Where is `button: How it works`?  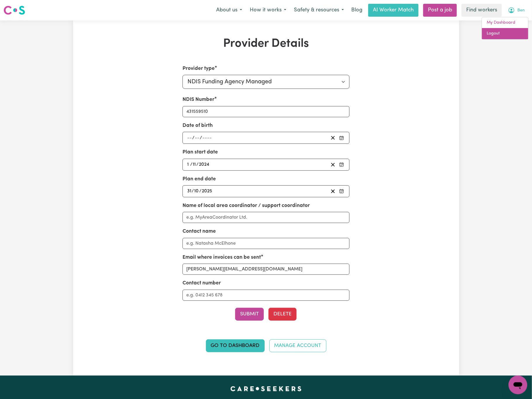 button: How it works is located at coordinates (268, 10).